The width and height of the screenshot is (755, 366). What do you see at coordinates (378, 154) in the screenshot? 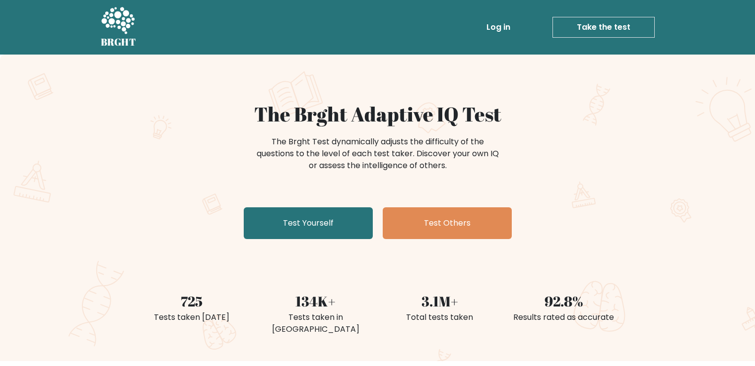
I see `div: The Brght Test dynamically adjusts the difficulty of the questions to the level of each test take...` at bounding box center [378, 154].